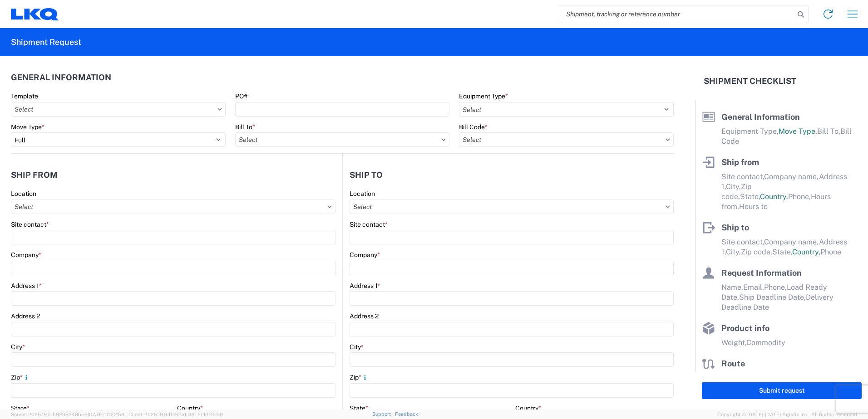  I want to click on h2: Shipment Request, so click(46, 42).